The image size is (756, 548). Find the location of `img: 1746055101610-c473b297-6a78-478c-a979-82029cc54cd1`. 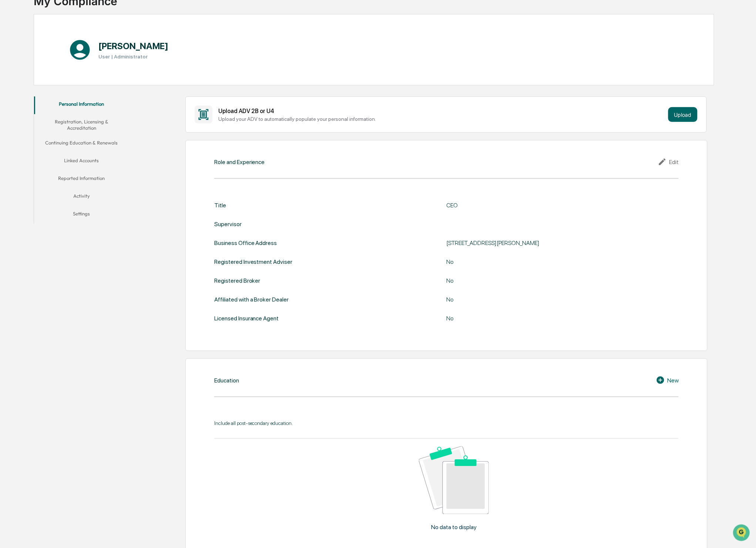

img: 1746055101610-c473b297-6a78-478c-a979-82029cc54cd1 is located at coordinates (14, 63).